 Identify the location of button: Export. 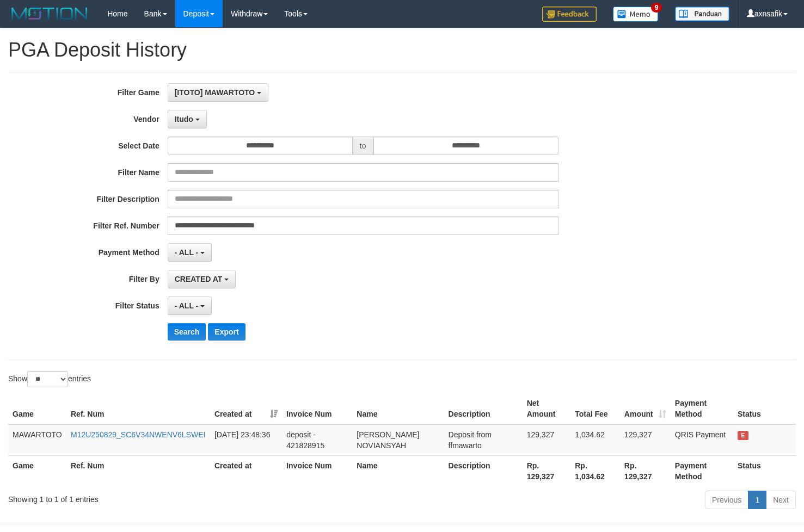
(227, 332).